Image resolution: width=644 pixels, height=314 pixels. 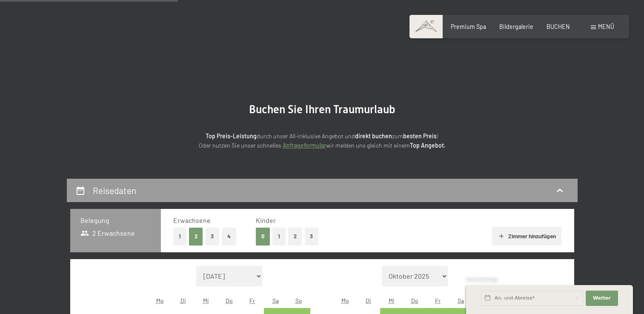 I want to click on span: Menü, so click(x=607, y=27).